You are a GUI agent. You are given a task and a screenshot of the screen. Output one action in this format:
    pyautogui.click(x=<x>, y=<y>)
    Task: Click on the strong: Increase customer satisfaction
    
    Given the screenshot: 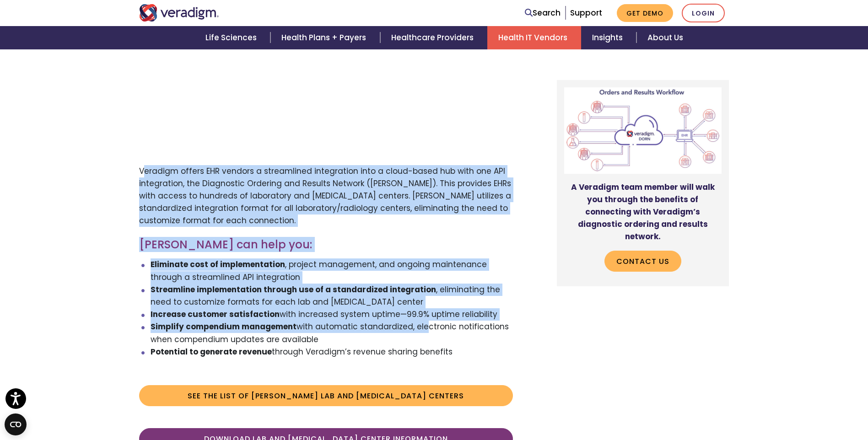 What is the action you would take?
    pyautogui.click(x=215, y=314)
    